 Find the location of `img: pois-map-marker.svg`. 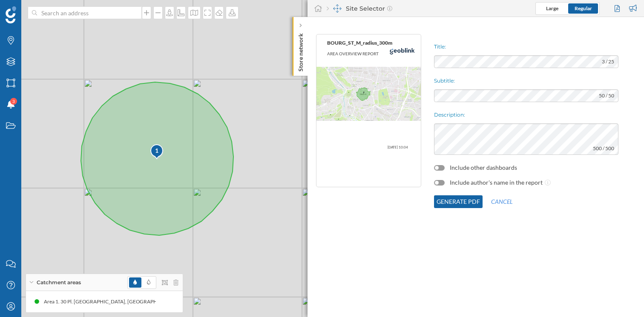

img: pois-map-marker.svg is located at coordinates (157, 152).